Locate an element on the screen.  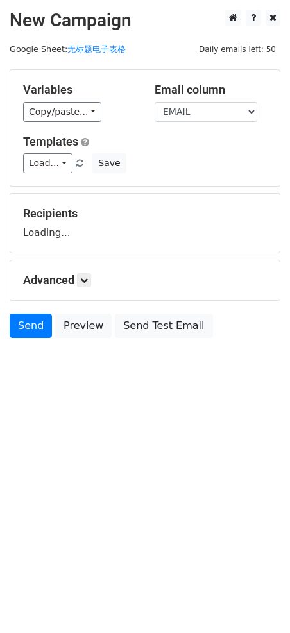
small: Google Sheet: is located at coordinates (67, 49).